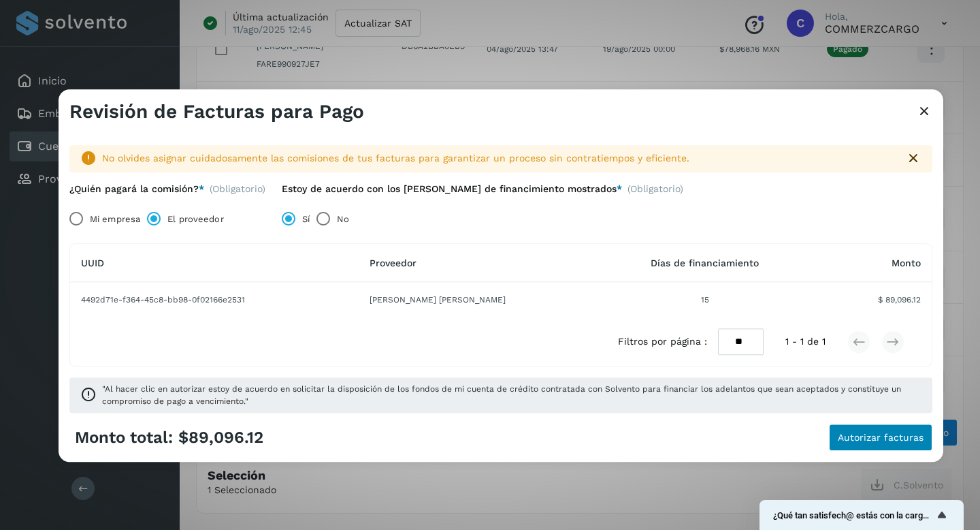 This screenshot has width=980, height=530. I want to click on label: Mi empresa, so click(115, 220).